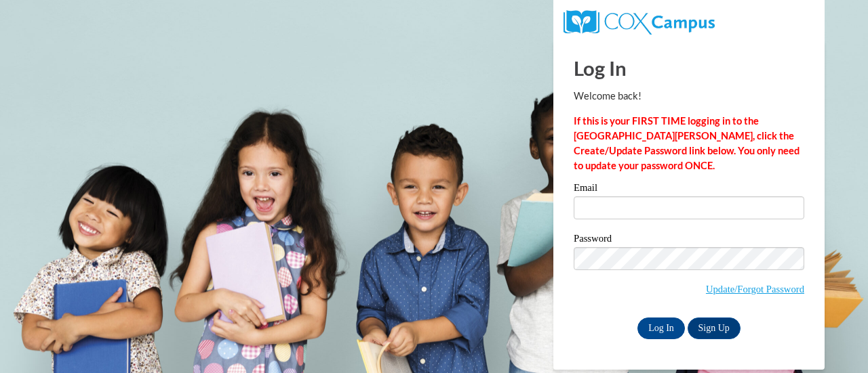 The image size is (868, 373). What do you see at coordinates (689, 189) in the screenshot?
I see `label: Email` at bounding box center [689, 189].